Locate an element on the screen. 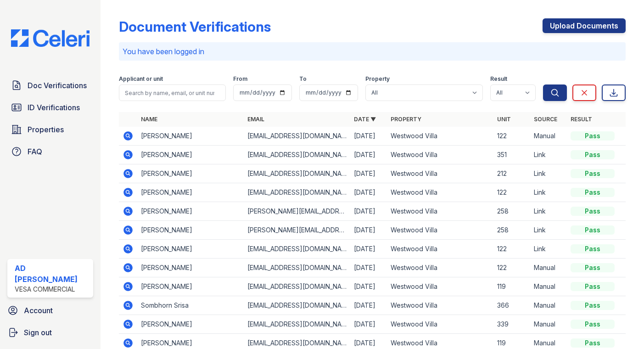 Image resolution: width=644 pixels, height=349 pixels. input: Search by name, email, or unit number is located at coordinates (173, 93).